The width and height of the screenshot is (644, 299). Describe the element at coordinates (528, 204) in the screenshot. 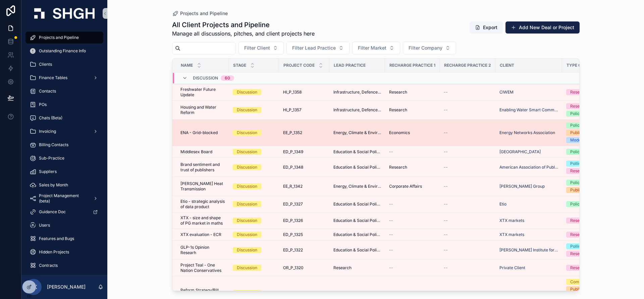

I see `a: Etio` at that location.